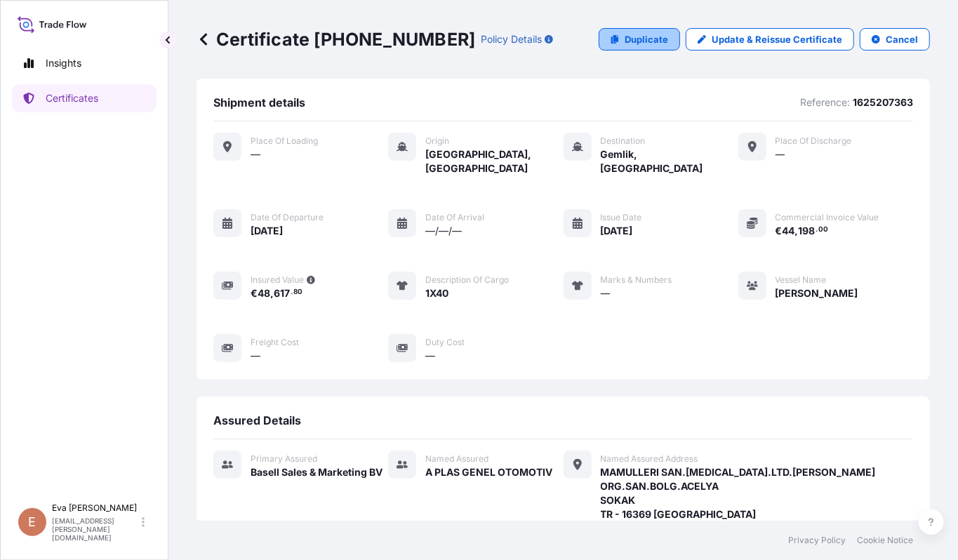 This screenshot has width=958, height=560. What do you see at coordinates (885, 540) in the screenshot?
I see `a: Cookie Notice` at bounding box center [885, 540].